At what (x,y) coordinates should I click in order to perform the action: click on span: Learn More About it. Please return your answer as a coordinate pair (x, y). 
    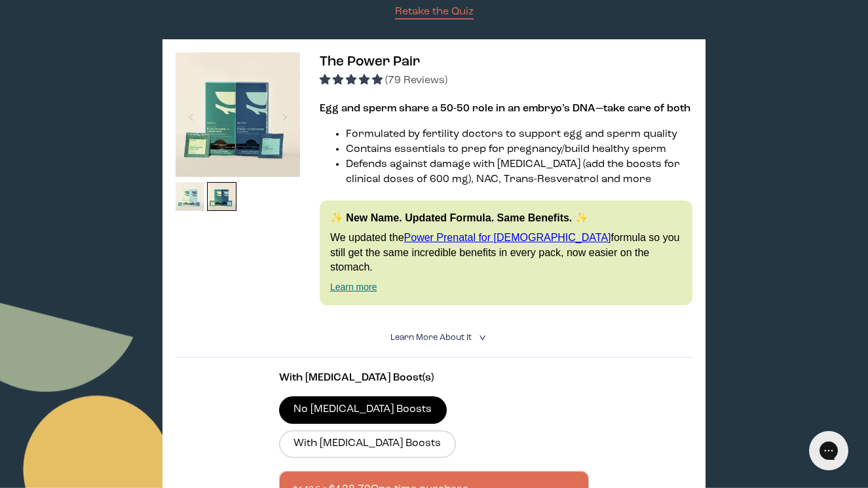
    Looking at the image, I should click on (431, 338).